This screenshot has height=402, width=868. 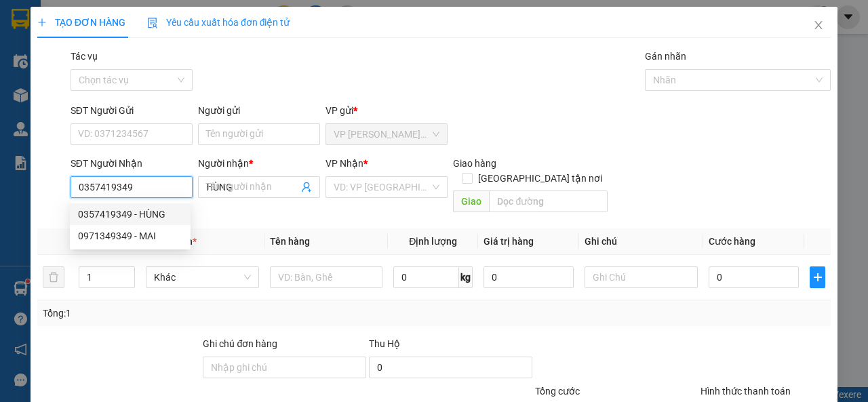 I want to click on label: Tác vụ, so click(x=84, y=56).